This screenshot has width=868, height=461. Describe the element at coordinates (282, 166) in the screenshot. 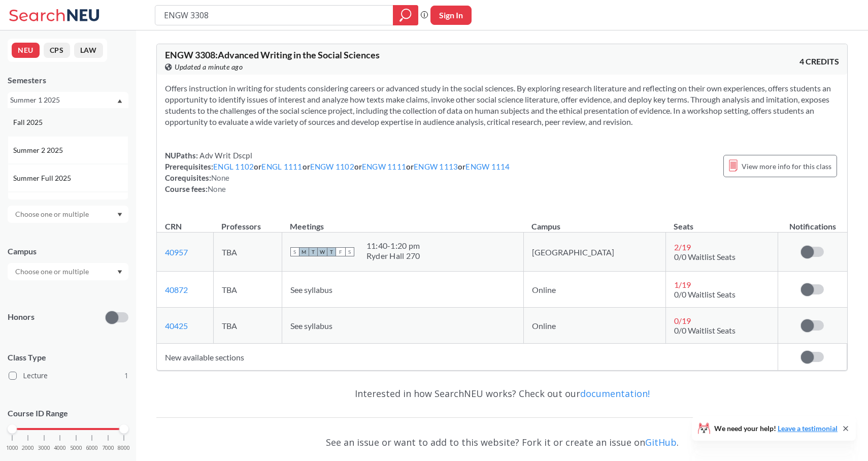

I see `a: ENGL 1111` at that location.